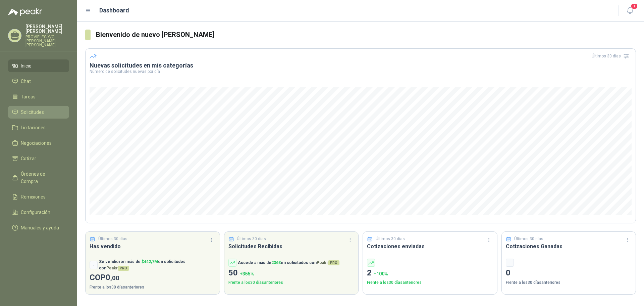  Describe the element at coordinates (42, 178) in the screenshot. I see `span: Órdenes de Compra` at that location.